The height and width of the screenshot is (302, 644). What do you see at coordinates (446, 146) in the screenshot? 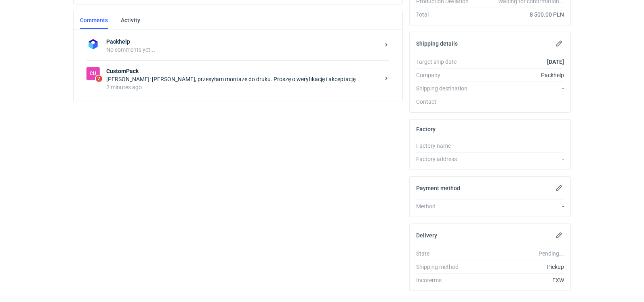
I see `div: Factory name` at bounding box center [446, 146].